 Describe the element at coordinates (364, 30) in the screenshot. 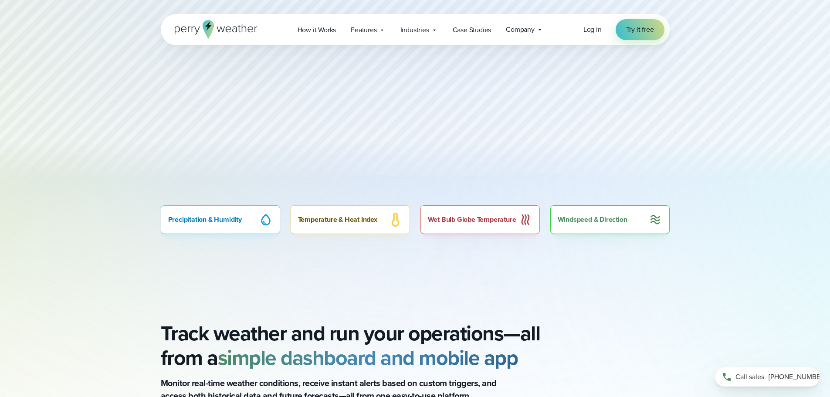

I see `span: Features` at that location.